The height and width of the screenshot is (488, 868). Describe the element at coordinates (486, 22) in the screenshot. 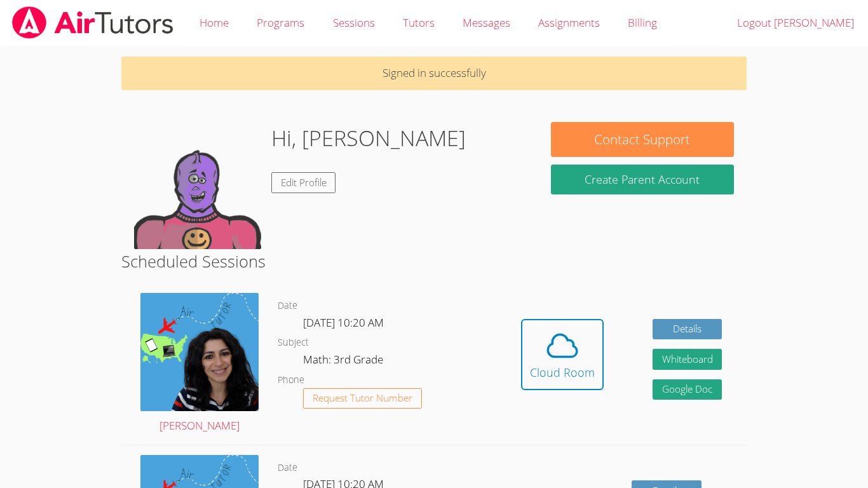

I see `span: Messages` at that location.